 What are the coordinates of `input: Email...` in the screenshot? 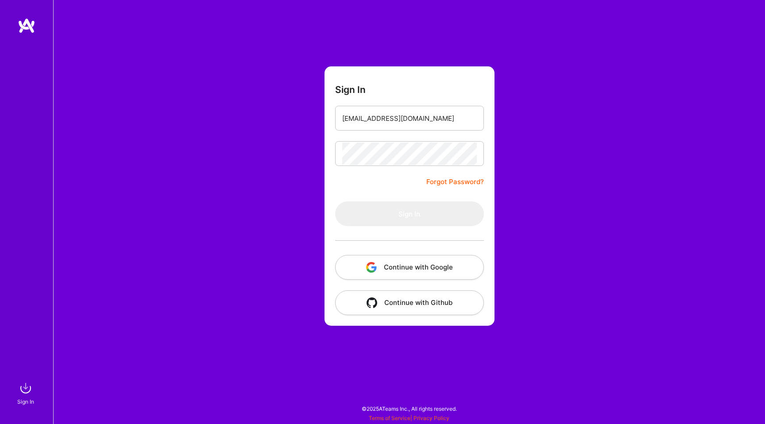 It's located at (410, 118).